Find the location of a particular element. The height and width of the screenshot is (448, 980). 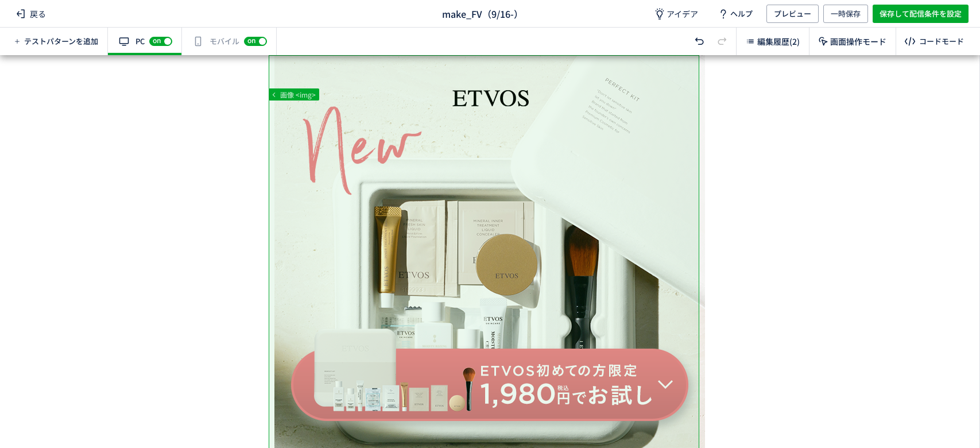

span: アイデア is located at coordinates (682, 14).